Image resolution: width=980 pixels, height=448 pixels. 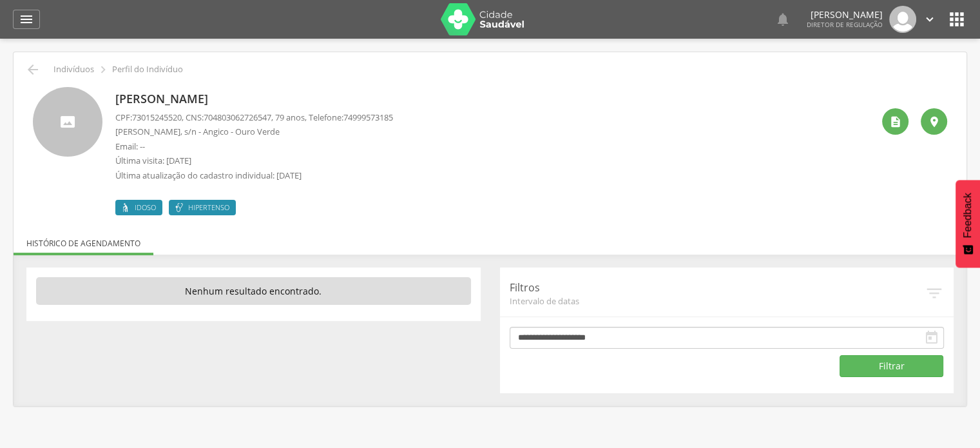 What do you see at coordinates (147, 69) in the screenshot?
I see `p: Perfil do Indivíduo` at bounding box center [147, 69].